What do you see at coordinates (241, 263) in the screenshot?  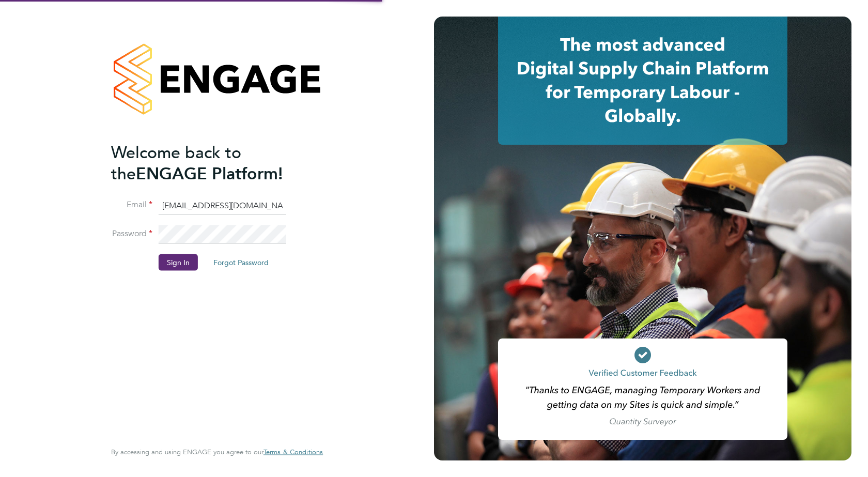 I see `button: Forgot Password` at bounding box center [241, 263].